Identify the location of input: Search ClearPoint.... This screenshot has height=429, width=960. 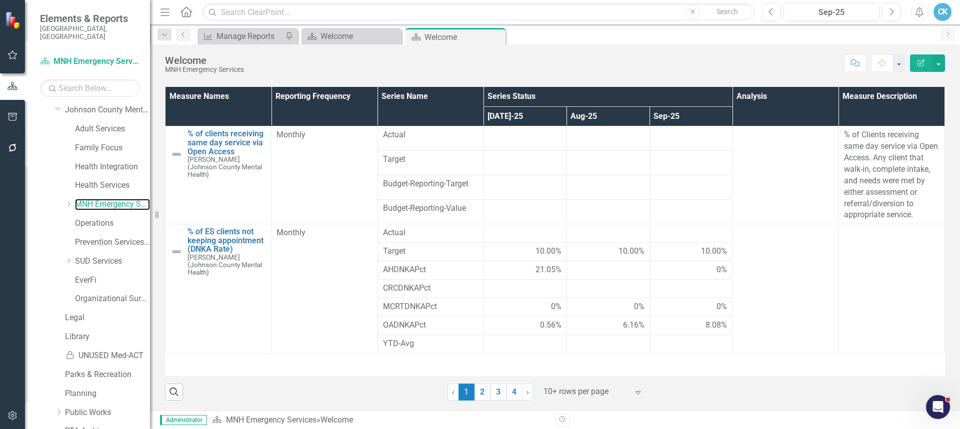
(478, 12).